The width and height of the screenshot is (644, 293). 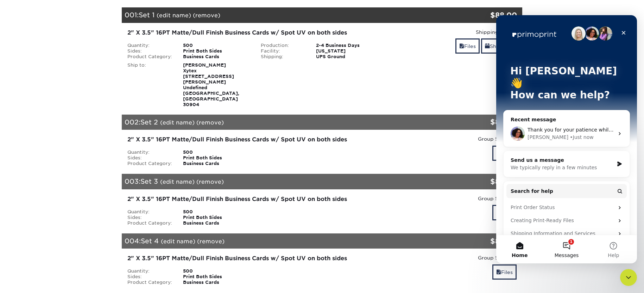 What do you see at coordinates (71, 119) in the screenshot?
I see `div: Profile image for AveryThank you for your patience while I review. I have added 4 new sets to you...` at bounding box center [71, 119].